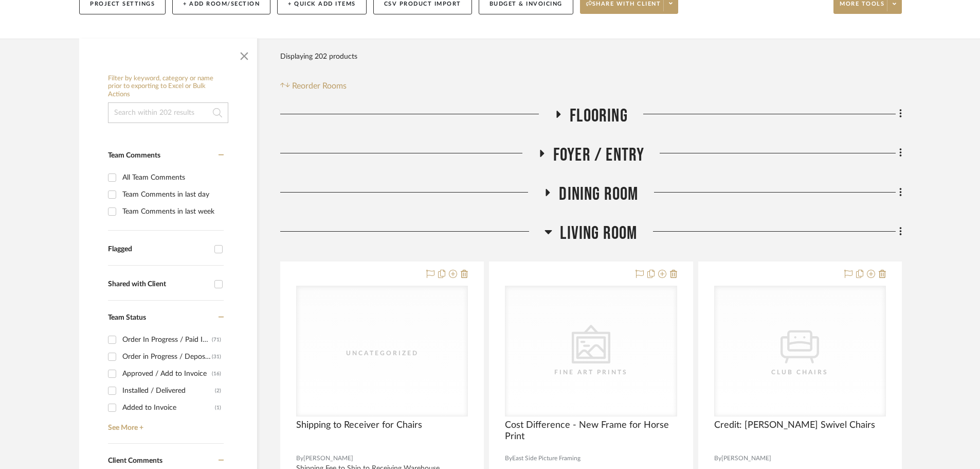 This screenshot has width=980, height=469. Describe the element at coordinates (216, 357) in the screenshot. I see `div: (31)` at that location.